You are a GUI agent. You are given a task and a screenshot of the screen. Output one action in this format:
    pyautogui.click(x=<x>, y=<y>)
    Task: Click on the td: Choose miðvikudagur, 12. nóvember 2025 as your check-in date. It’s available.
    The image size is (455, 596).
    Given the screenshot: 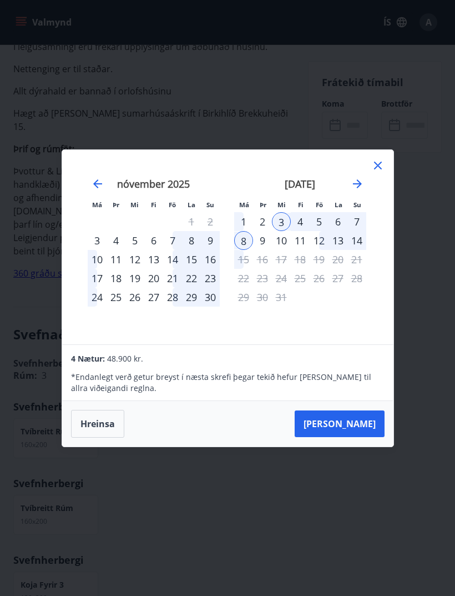 What is the action you would take?
    pyautogui.click(x=135, y=259)
    